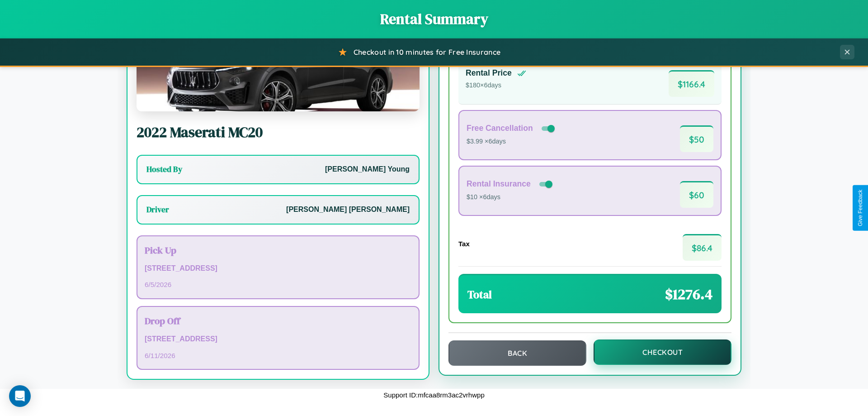 This screenshot has width=868, height=416. Describe the element at coordinates (278, 132) in the screenshot. I see `h2: 2022 Maserati MC20` at that location.